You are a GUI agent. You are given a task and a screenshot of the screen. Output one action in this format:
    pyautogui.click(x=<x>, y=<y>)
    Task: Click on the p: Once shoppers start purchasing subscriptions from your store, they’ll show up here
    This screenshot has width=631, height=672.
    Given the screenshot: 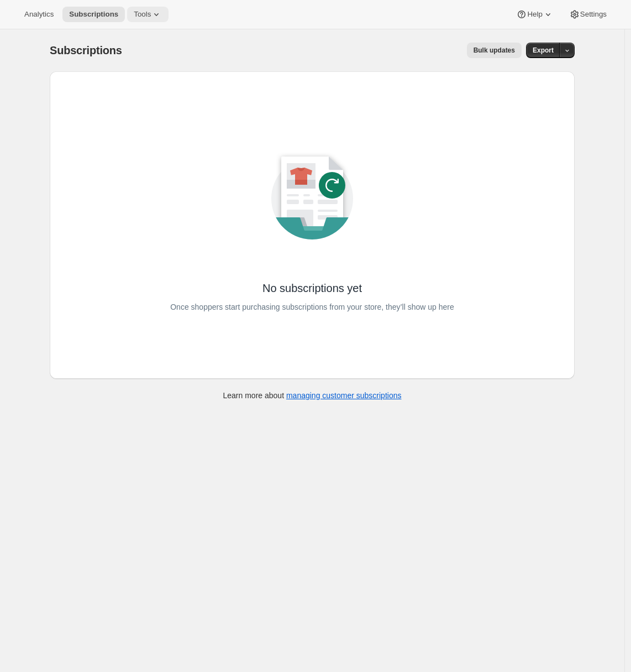 What is the action you would take?
    pyautogui.click(x=312, y=307)
    